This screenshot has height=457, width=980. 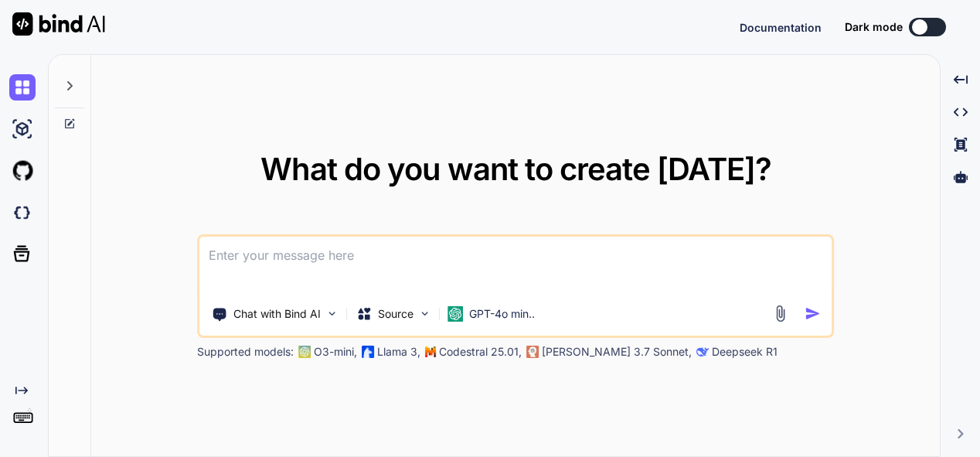 I want to click on img: attachment, so click(x=779, y=313).